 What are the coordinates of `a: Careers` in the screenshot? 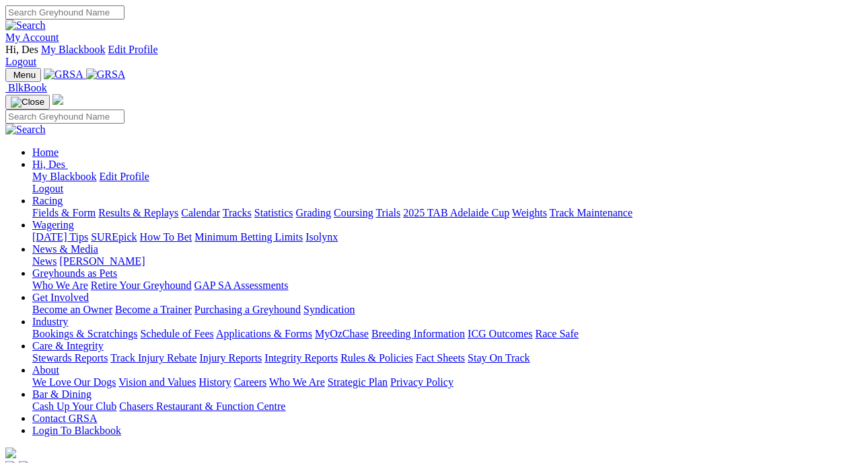 It's located at (250, 382).